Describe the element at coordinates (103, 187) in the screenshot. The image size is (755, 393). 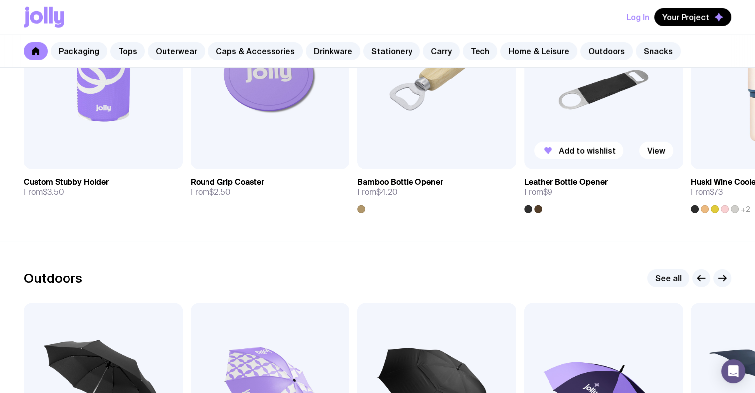
I see `a: Custom Stubby HolderFrom$3.50` at that location.